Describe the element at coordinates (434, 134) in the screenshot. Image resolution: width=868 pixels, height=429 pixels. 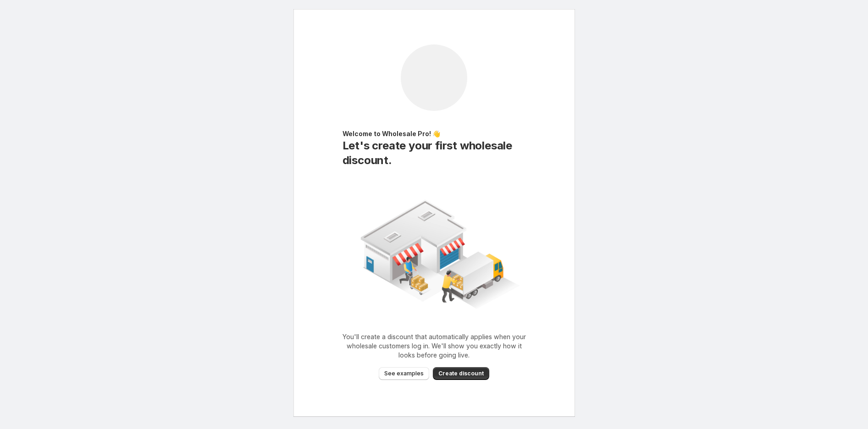
I see `h2: Welcome to Wholesale Pro! 👋` at that location.